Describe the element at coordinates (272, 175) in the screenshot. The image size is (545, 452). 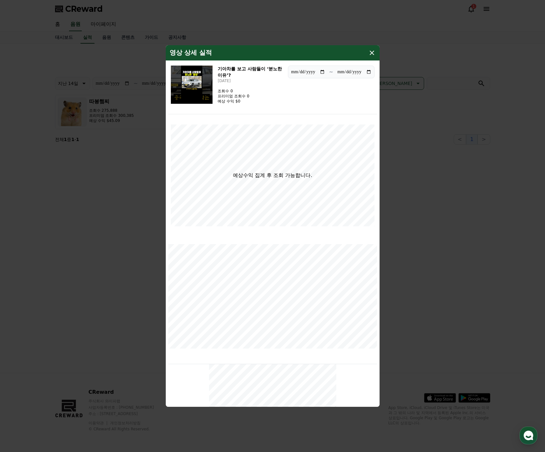
I see `p: 예상수익 집계 후 조회 가능합니다.` at that location.